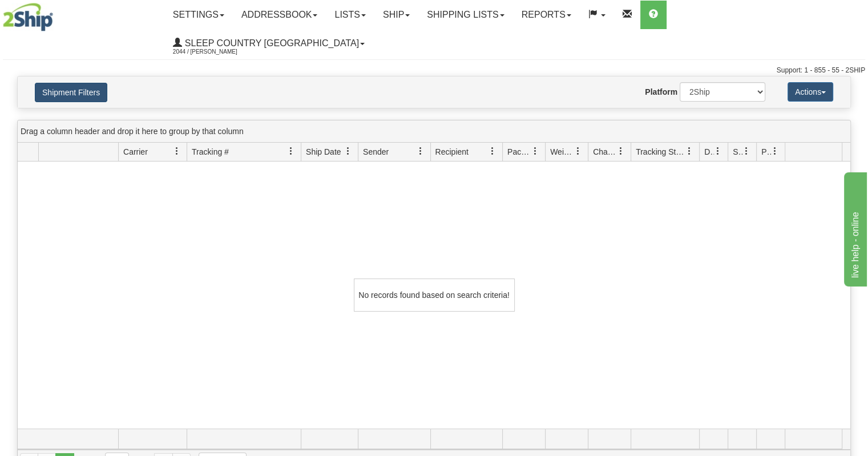 The width and height of the screenshot is (868, 456). I want to click on a: Charge filter column settings, so click(621, 151).